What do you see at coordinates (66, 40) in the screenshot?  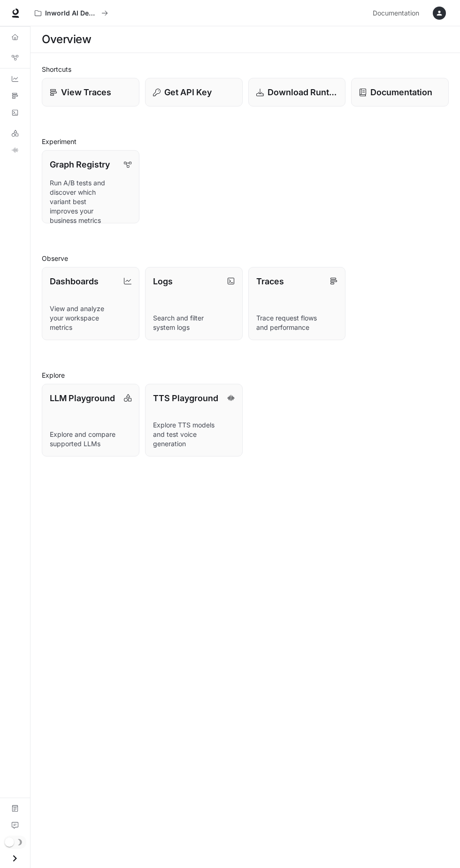 I see `h1: Overview` at bounding box center [66, 40].